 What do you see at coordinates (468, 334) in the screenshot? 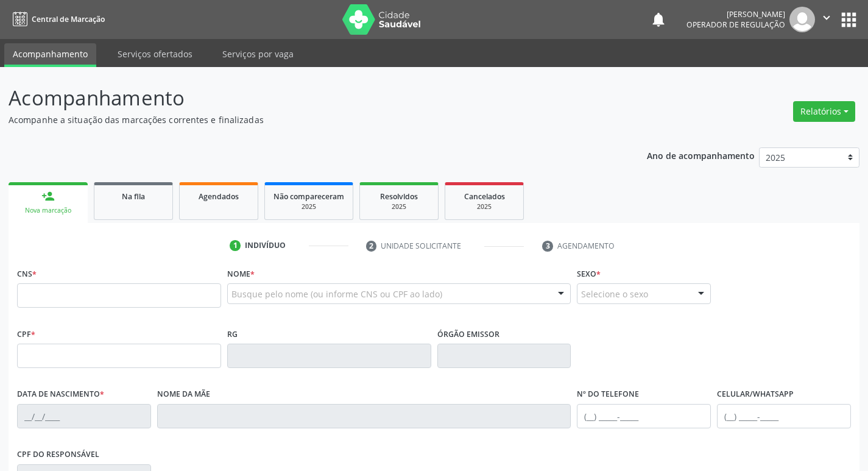
I see `label: Órgão emissor` at bounding box center [468, 334].